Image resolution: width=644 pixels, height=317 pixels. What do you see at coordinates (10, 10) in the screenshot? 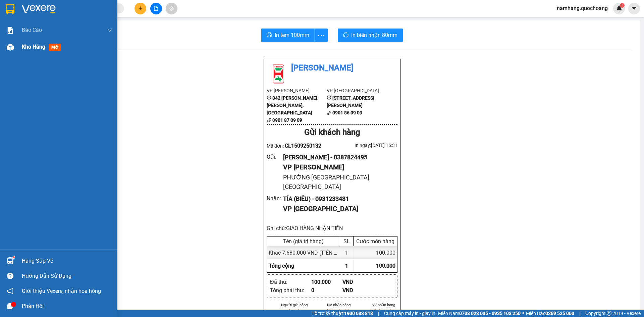
I see `span: Gửi:` at bounding box center [10, 10].